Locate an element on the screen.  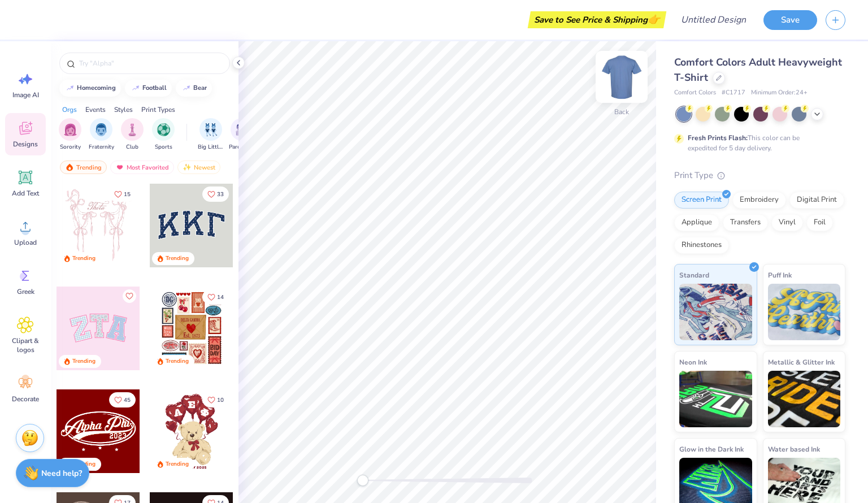
div: Vinyl is located at coordinates (787, 223).